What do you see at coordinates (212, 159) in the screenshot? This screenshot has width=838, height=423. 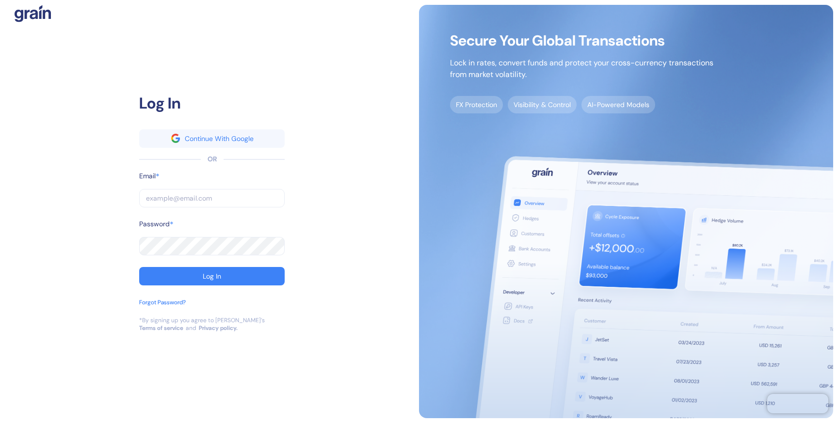 I see `div: OR` at bounding box center [212, 159].